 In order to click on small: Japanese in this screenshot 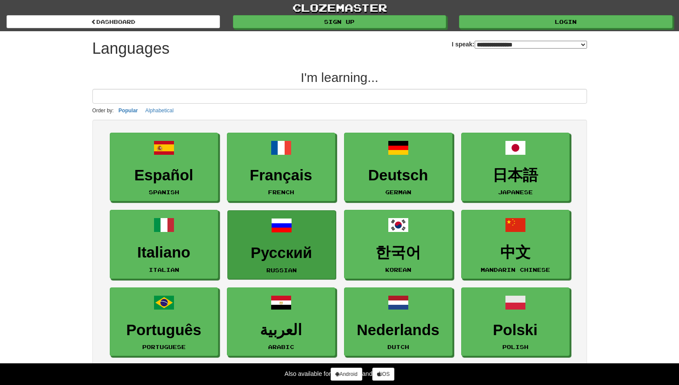, I will do `click(515, 192)`.